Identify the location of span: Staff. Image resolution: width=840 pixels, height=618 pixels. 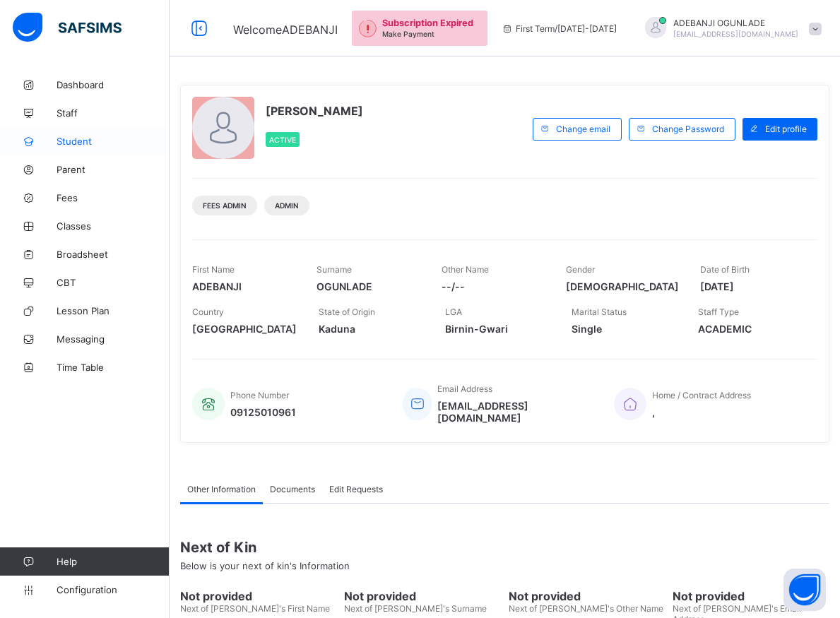
(113, 113).